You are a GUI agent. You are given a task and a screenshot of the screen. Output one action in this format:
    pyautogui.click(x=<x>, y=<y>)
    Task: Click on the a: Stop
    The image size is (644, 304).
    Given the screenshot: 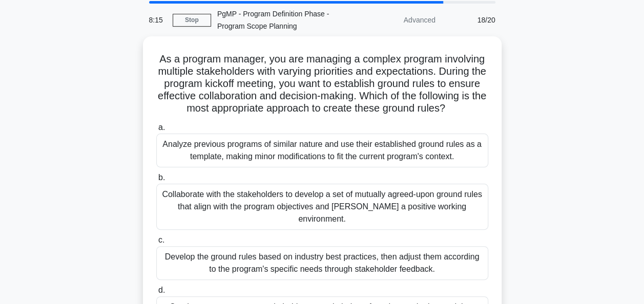 What is the action you would take?
    pyautogui.click(x=191, y=20)
    